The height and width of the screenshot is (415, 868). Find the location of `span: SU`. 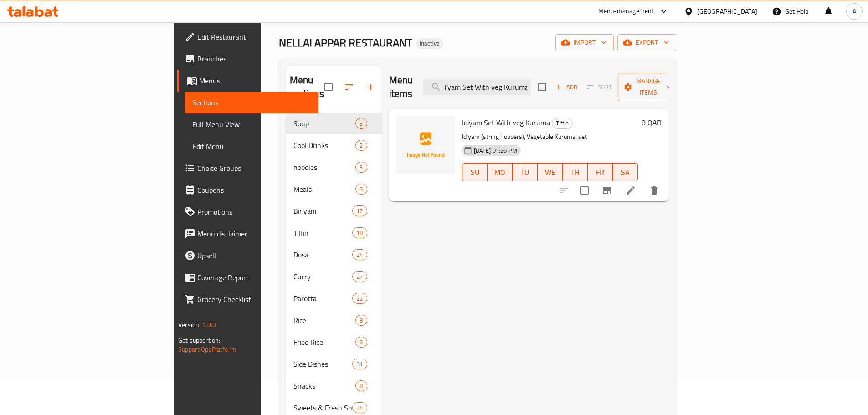

span: SU is located at coordinates (475, 172).